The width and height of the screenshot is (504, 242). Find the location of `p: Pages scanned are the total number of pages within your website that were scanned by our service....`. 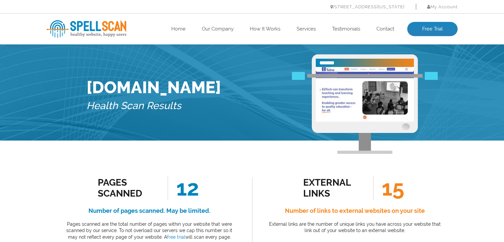

p: Pages scanned are the total number of pages within your website that were scanned by our service.... is located at coordinates (149, 231).